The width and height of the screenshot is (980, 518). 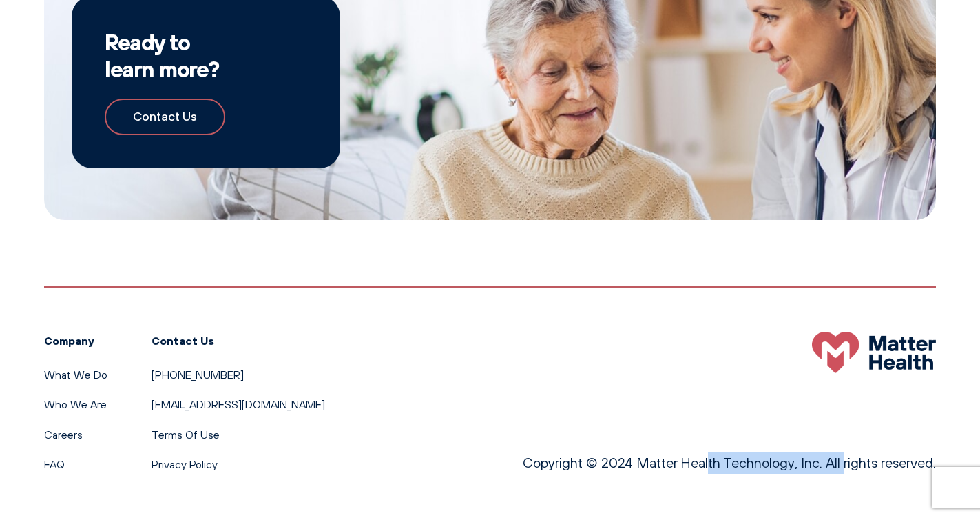 What do you see at coordinates (185, 435) in the screenshot?
I see `a: Terms Of Use` at bounding box center [185, 435].